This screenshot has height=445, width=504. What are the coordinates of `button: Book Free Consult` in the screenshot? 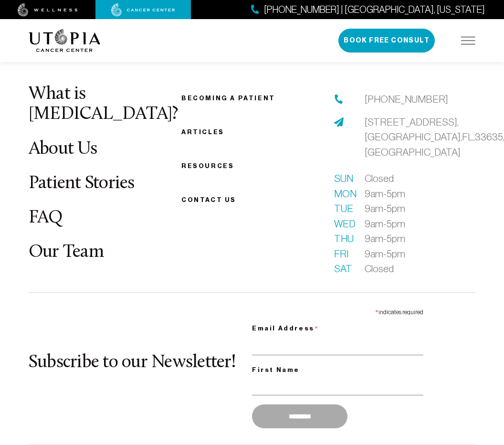 It's located at (386, 40).